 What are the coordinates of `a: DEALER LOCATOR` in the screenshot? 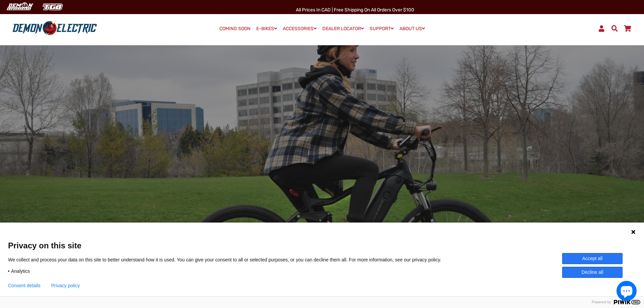 It's located at (343, 28).